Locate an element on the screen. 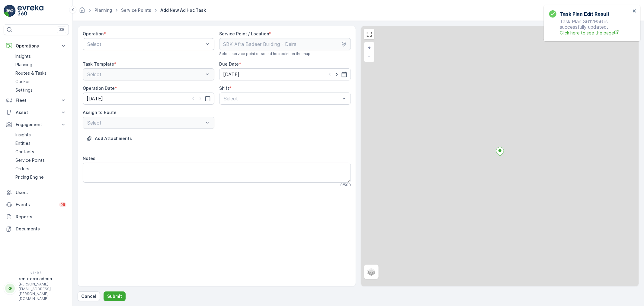  button: Asset is located at coordinates (37, 112).